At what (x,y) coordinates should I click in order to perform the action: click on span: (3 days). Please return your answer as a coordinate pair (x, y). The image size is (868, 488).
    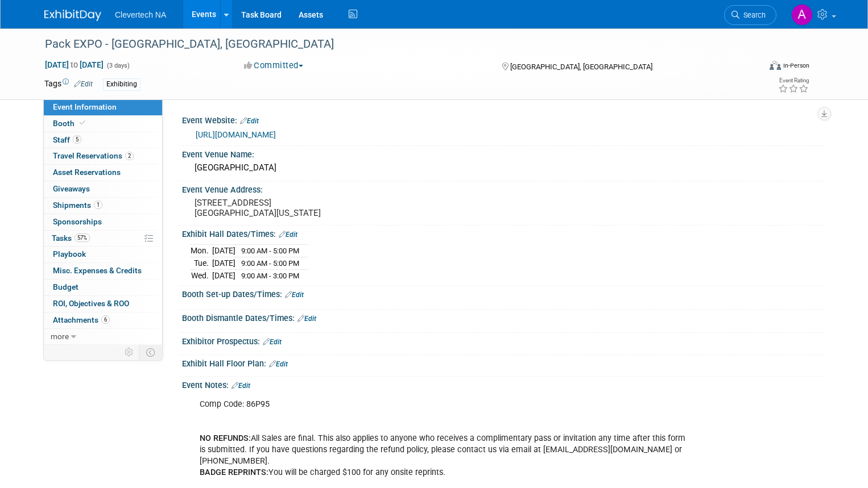
    Looking at the image, I should click on (118, 65).